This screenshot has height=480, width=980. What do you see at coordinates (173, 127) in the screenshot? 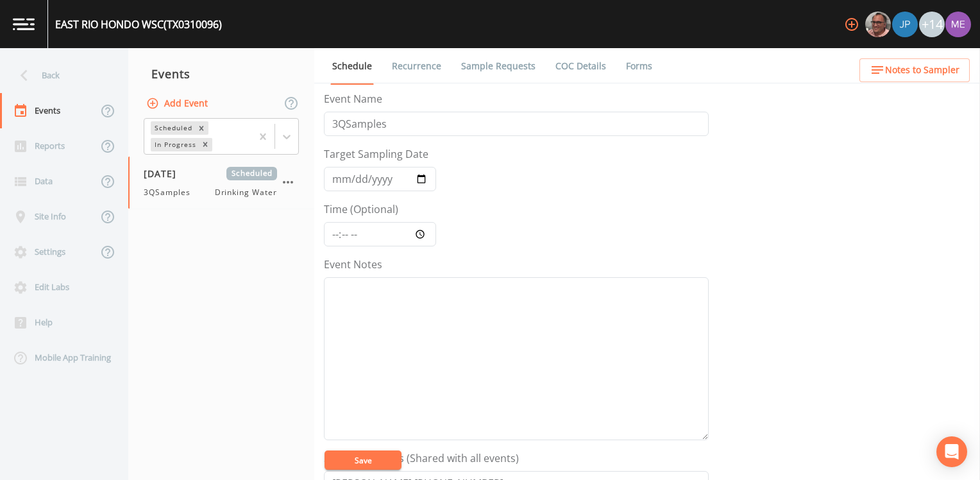
I see `div: Scheduled` at bounding box center [173, 127].